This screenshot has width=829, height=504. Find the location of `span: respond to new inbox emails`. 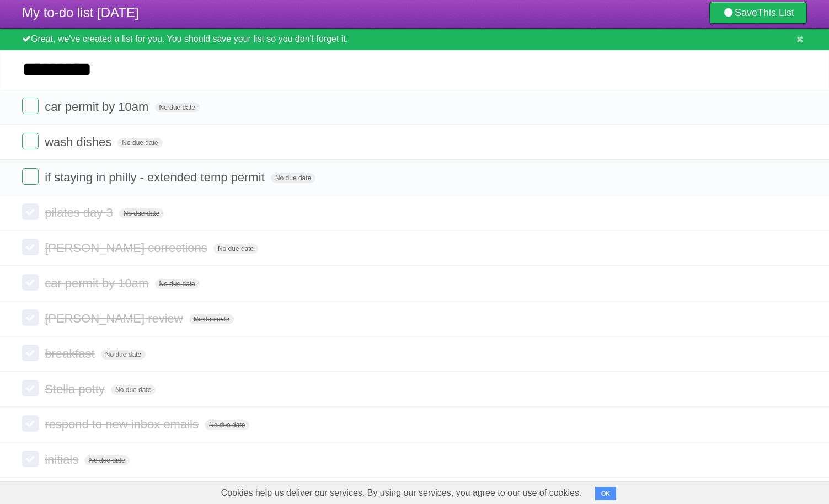

span: respond to new inbox emails is located at coordinates (123, 424).